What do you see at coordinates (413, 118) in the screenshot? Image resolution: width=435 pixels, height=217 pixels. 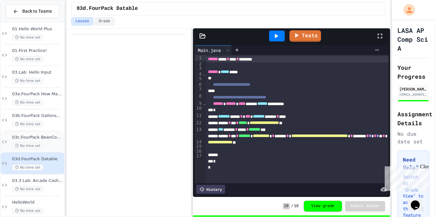 I see `h2: Assignment Details` at bounding box center [413, 118].